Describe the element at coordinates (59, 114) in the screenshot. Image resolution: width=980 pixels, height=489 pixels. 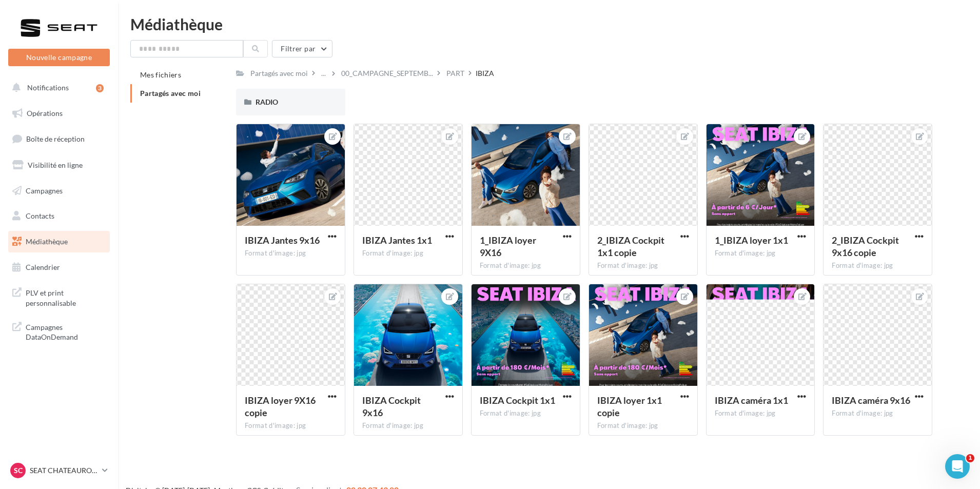
I see `a: Opérations` at that location.